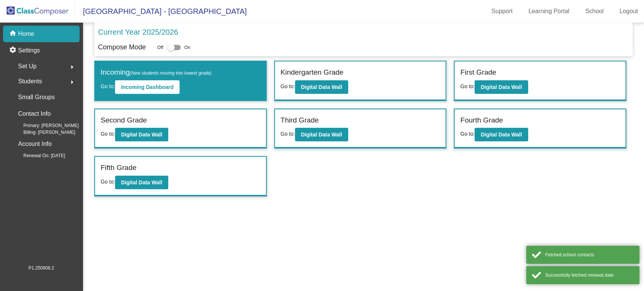 The height and width of the screenshot is (291, 644). I want to click on b: Incoming Dashboard, so click(147, 87).